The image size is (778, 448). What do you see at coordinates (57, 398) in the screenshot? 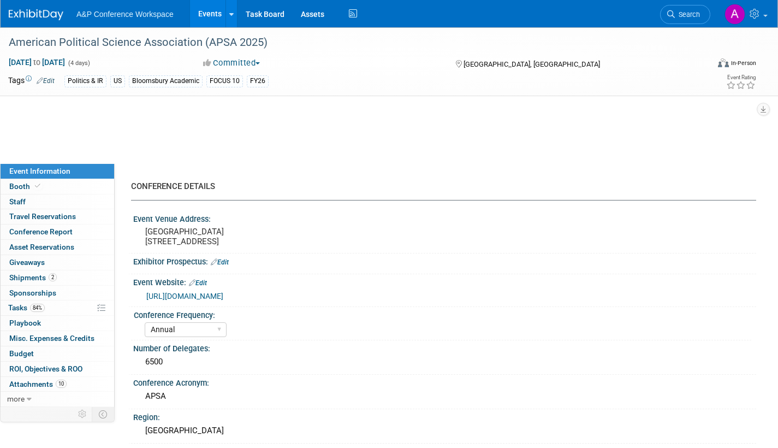
I see `a: more` at bounding box center [57, 398].